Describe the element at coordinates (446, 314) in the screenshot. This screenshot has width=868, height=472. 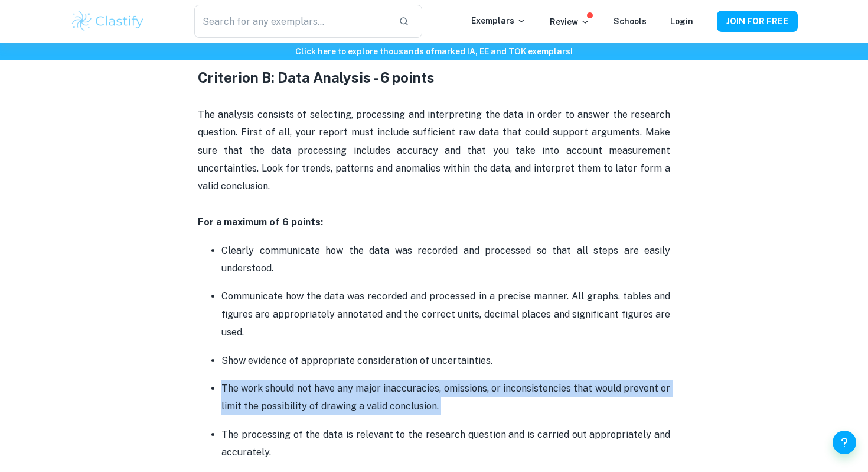
I see `p: Communicate how the data was recorded and processed in a precise manner. All graphs, tables and f...` at that location.